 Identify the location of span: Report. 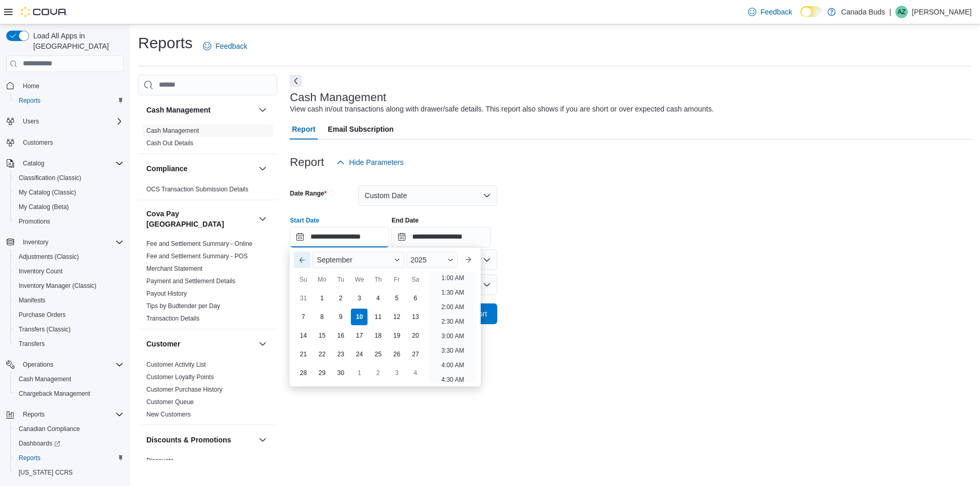
(303, 129).